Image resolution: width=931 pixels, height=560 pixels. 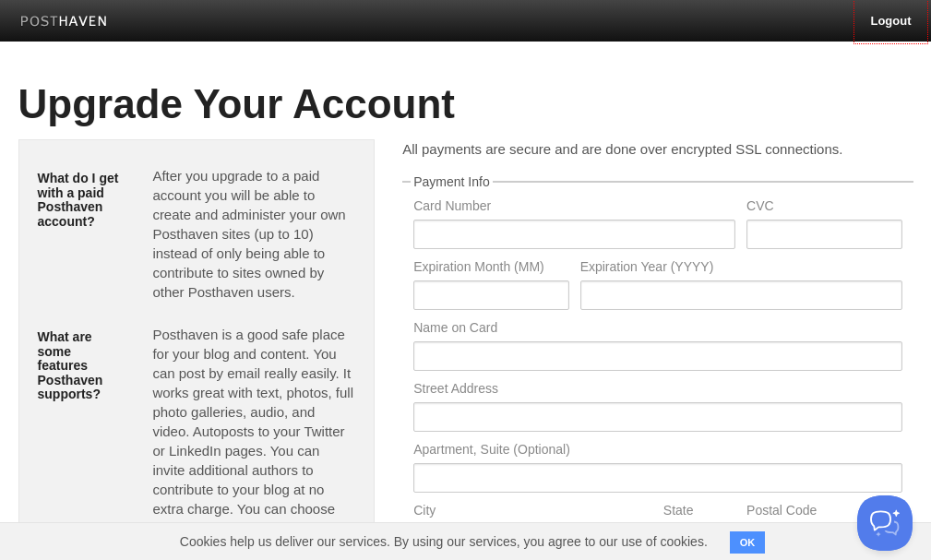 I want to click on span: Cookies help us deliver our services. By using our services, you agree to our use of cookies., so click(x=444, y=542).